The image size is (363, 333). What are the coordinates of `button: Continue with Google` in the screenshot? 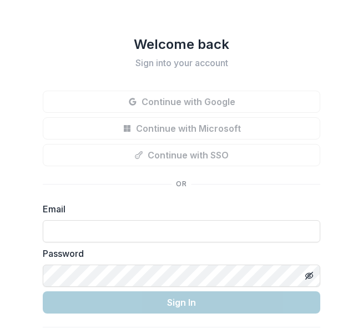 It's located at (182, 102).